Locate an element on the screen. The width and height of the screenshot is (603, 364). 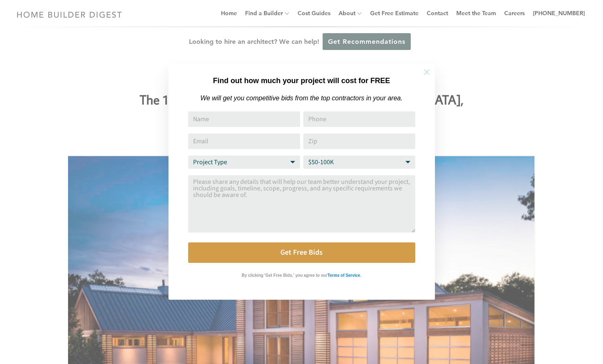
input: Zip is located at coordinates (359, 141).